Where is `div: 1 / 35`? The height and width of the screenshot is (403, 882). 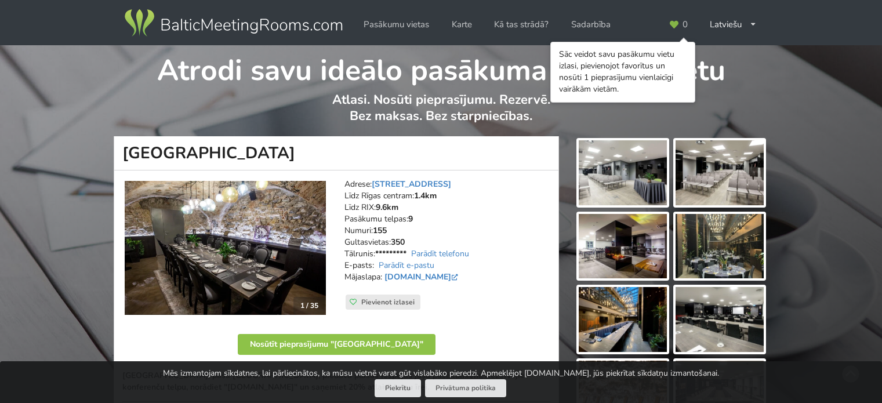 div: 1 / 35 is located at coordinates (309, 306).